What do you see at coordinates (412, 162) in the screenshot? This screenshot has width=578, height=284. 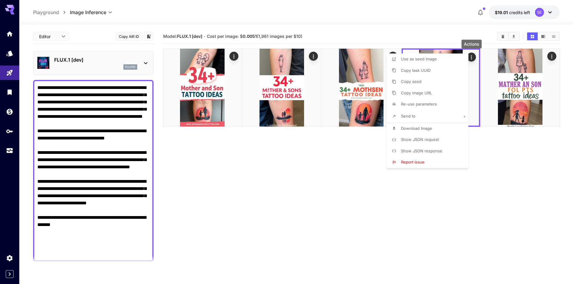 I see `span: Report issue` at bounding box center [412, 162].